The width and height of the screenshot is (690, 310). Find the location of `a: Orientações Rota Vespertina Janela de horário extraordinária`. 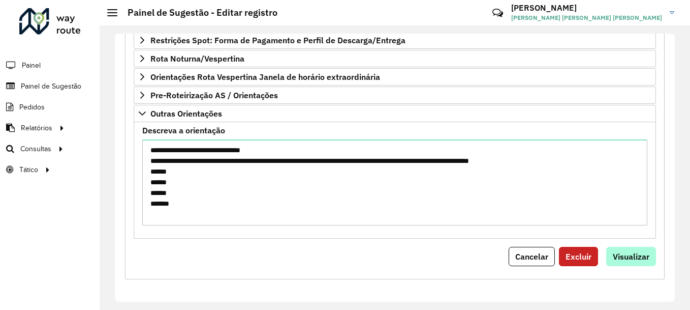

a: Orientações Rota Vespertina Janela de horário extraordinária is located at coordinates (395, 77).